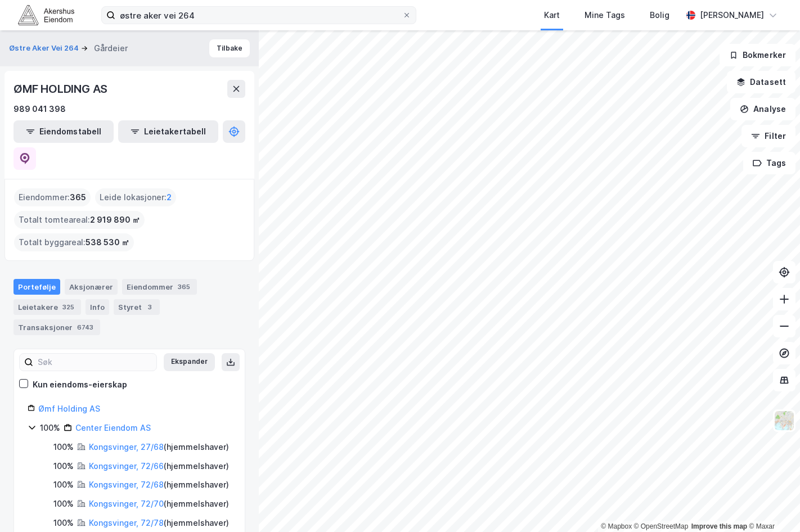 Image resolution: width=800 pixels, height=532 pixels. Describe the element at coordinates (605, 15) in the screenshot. I see `div: Mine Tags` at that location.